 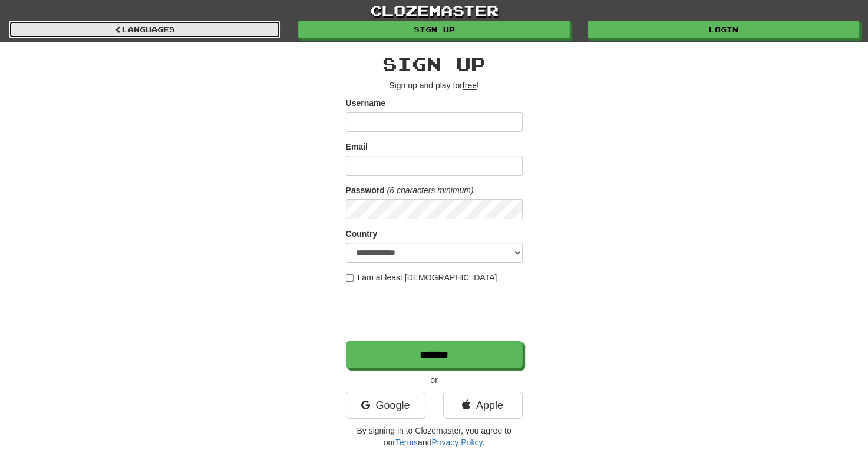 What do you see at coordinates (483, 405) in the screenshot?
I see `a: Apple` at bounding box center [483, 405].